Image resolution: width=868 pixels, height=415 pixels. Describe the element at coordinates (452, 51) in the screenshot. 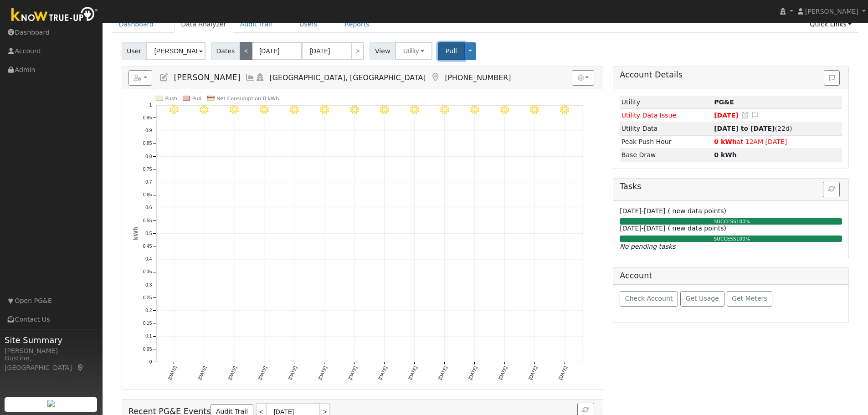

I see `span: Pull` at that location.